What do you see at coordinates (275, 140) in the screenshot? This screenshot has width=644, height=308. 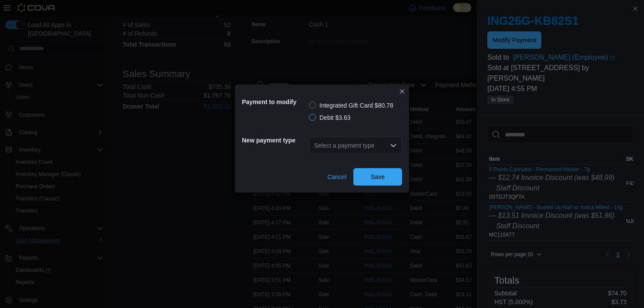 I see `h5: New payment type` at bounding box center [275, 140].